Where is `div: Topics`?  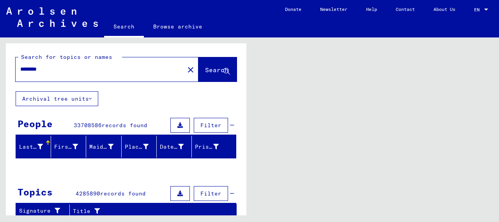
div: Topics is located at coordinates (35, 192).